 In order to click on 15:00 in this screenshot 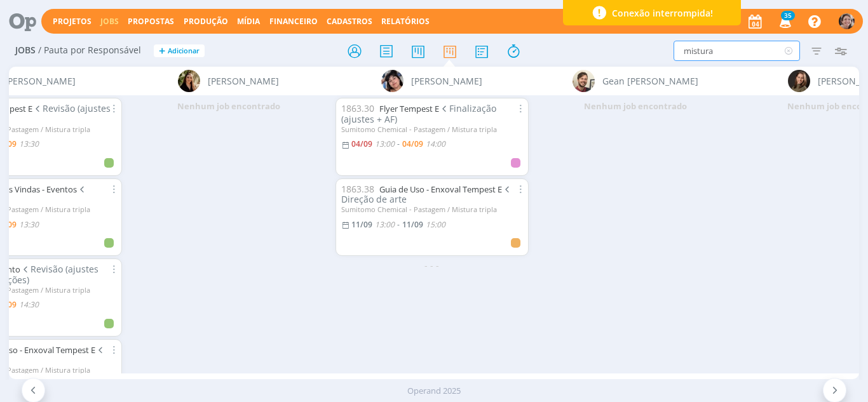, I will do `click(435, 224)`.